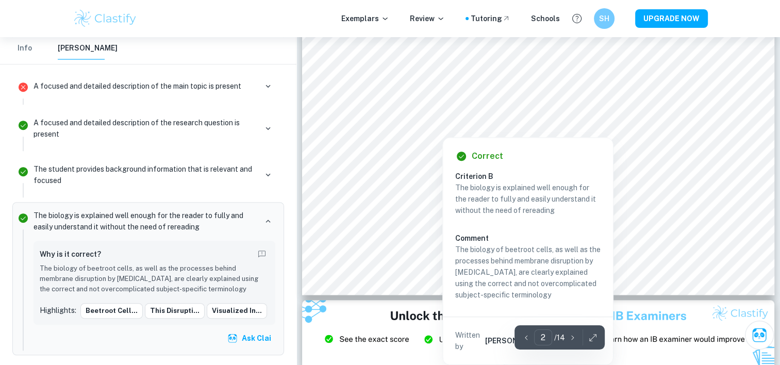 Image resolution: width=780 pixels, height=365 pixels. I want to click on p: Review, so click(427, 19).